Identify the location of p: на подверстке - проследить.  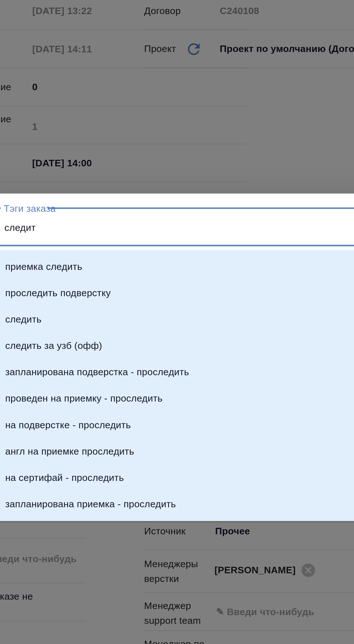
(114, 412).